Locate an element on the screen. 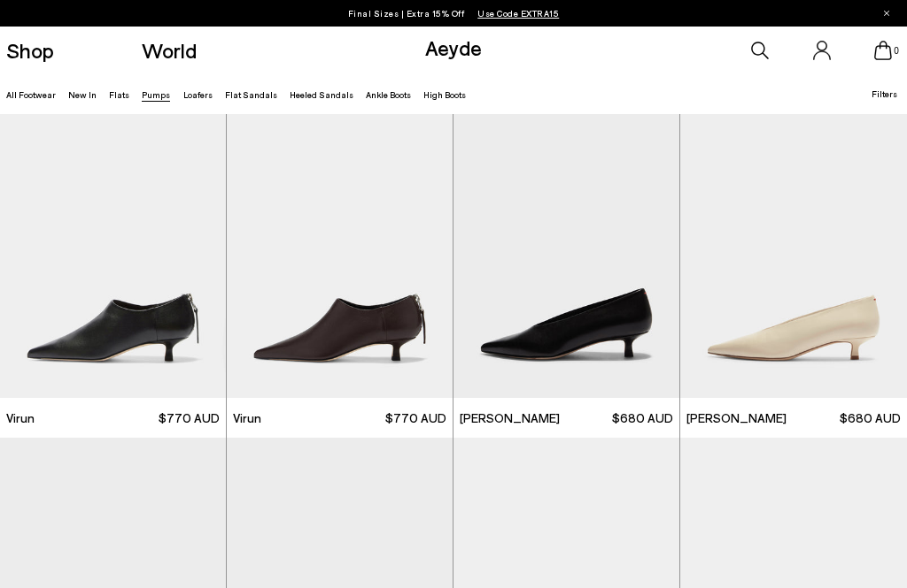 The image size is (907, 588). span: Filters is located at coordinates (884, 94).